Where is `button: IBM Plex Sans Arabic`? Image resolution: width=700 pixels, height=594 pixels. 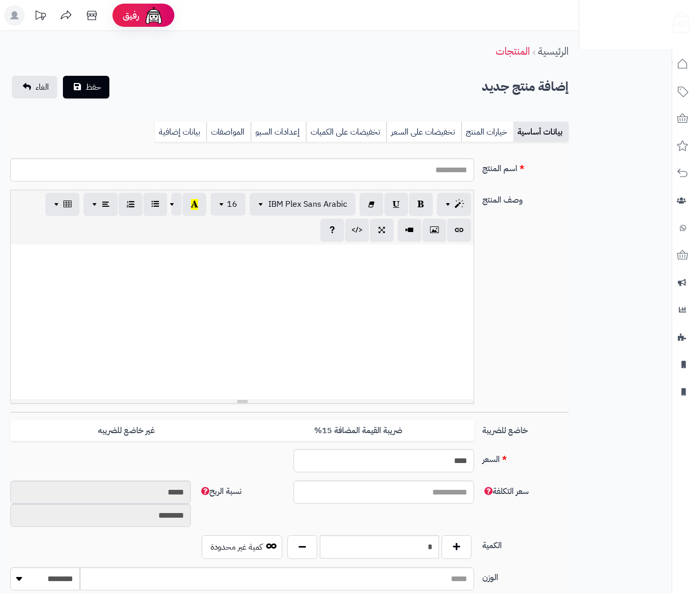
button: IBM Plex Sans Arabic is located at coordinates (302, 204).